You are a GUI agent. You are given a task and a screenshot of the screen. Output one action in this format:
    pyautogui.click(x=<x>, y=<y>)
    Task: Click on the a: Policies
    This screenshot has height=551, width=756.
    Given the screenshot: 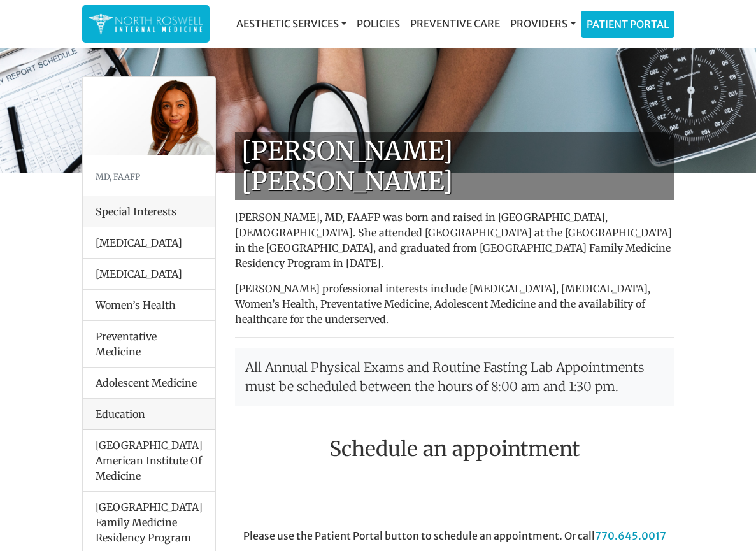 What is the action you would take?
    pyautogui.click(x=379, y=23)
    